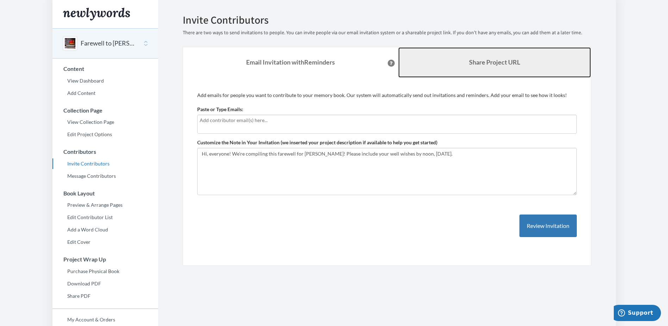 The image size is (668, 326). Describe the element at coordinates (97, 14) in the screenshot. I see `img: Newlywords logo` at that location.